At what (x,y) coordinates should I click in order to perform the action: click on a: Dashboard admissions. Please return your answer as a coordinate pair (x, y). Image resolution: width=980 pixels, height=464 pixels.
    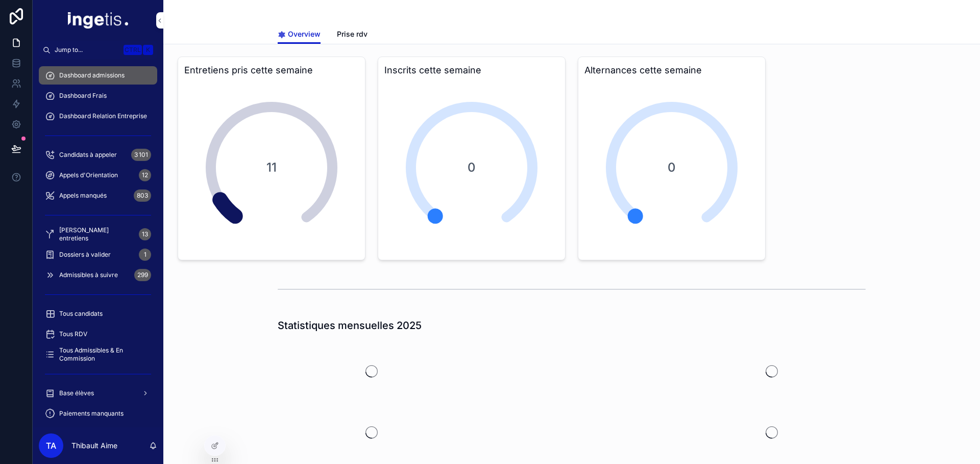
    Looking at the image, I should click on (98, 75).